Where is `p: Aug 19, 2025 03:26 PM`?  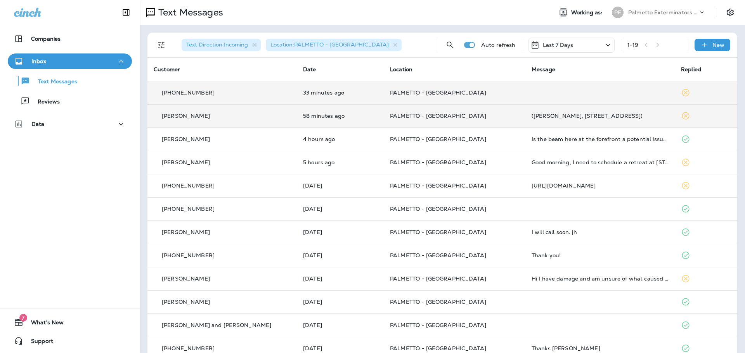
p: Aug 19, 2025 03:26 PM is located at coordinates (340, 325).